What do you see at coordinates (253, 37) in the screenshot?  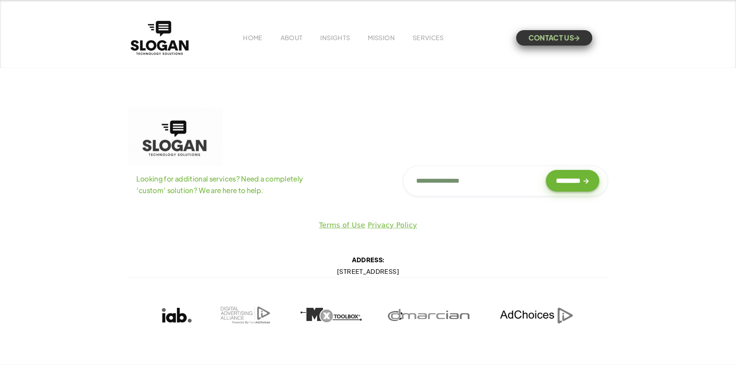 I see `a: HOME` at bounding box center [253, 37].